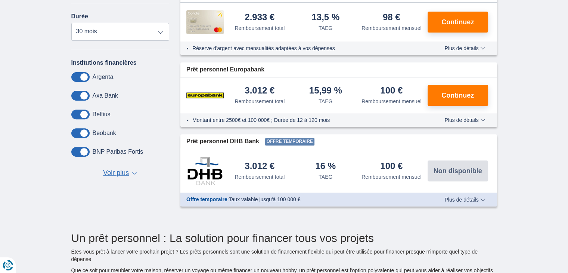  What do you see at coordinates (205, 171) in the screenshot?
I see `img: pret personnel DHB Bank` at bounding box center [205, 171].